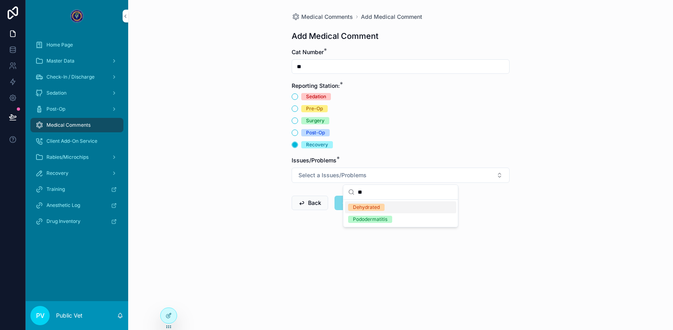 The width and height of the screenshot is (673, 330). Describe the element at coordinates (316, 85) in the screenshot. I see `span: Reporting Station:` at that location.